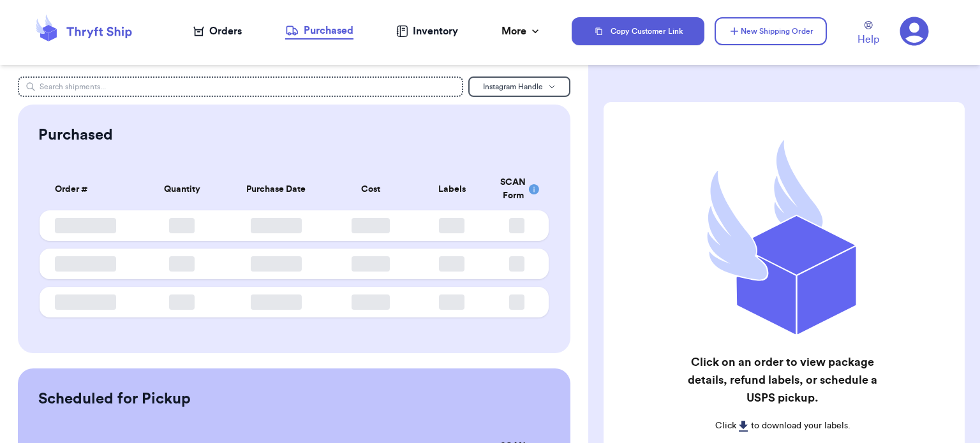  What do you see at coordinates (319, 30) in the screenshot?
I see `div: Purchased` at bounding box center [319, 30].